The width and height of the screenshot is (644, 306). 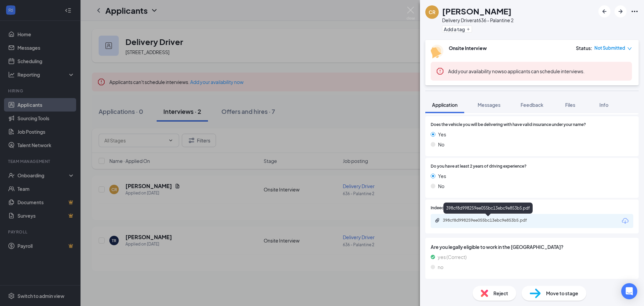 I want to click on button: ArrowLeftNew, so click(x=604, y=11).